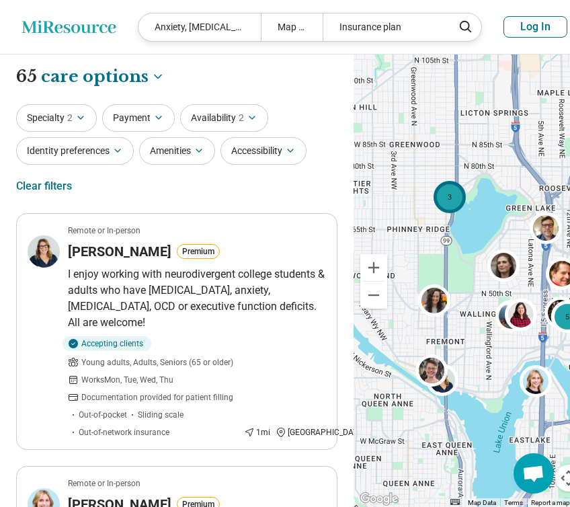 The height and width of the screenshot is (507, 570). What do you see at coordinates (534, 473) in the screenshot?
I see `div: Open chat` at bounding box center [534, 473].